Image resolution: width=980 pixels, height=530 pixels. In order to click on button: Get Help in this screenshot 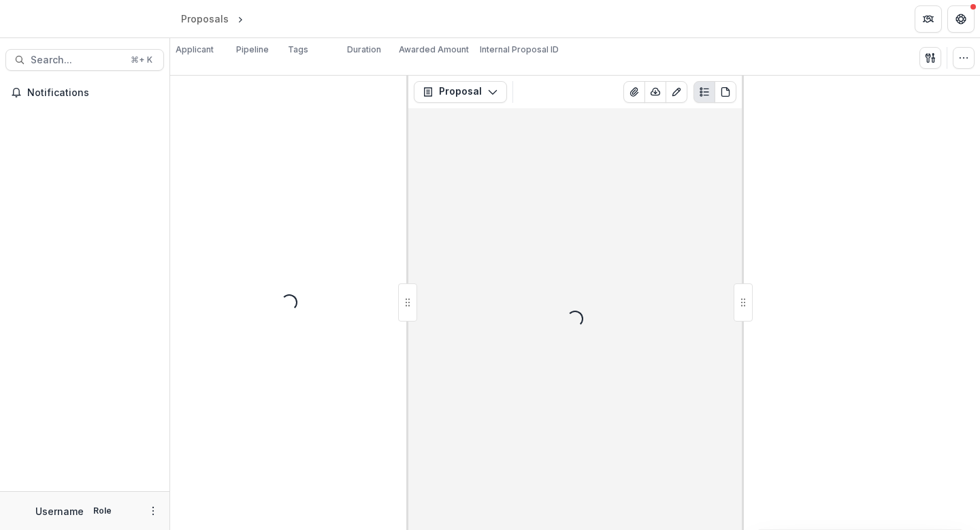, I will do `click(961, 19)`.